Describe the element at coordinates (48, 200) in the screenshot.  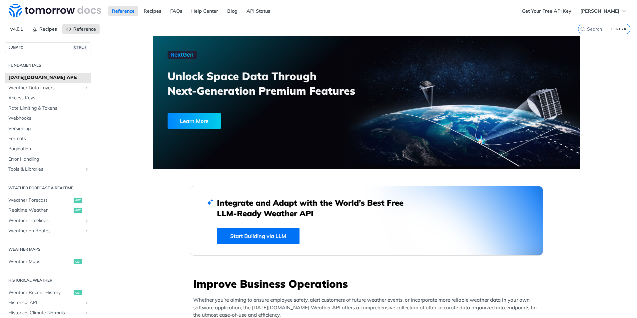
I see `a: Weather Forecastget` at that location.